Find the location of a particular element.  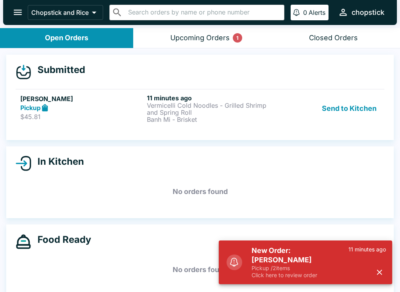

p: Banh Mi - Brisket is located at coordinates (208, 119).